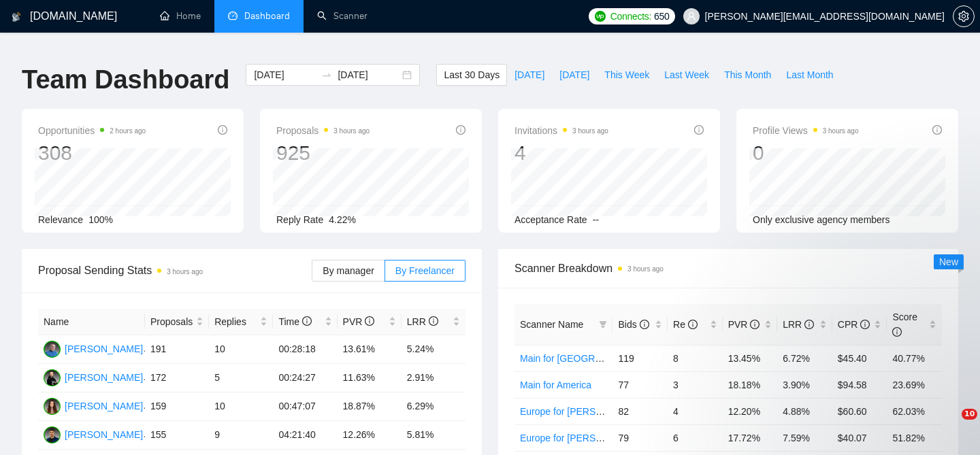  I want to click on span: Proposal Sending Stats, so click(175, 270).